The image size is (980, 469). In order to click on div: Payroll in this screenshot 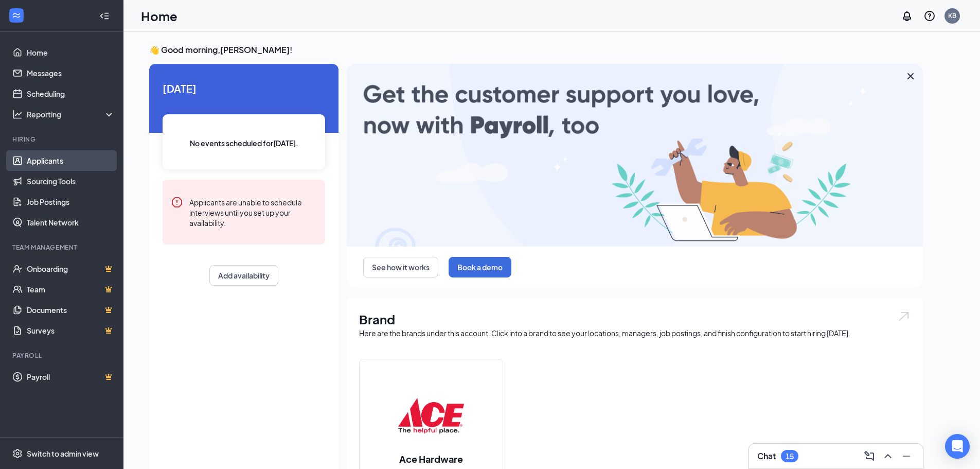, I will do `click(63, 355)`.